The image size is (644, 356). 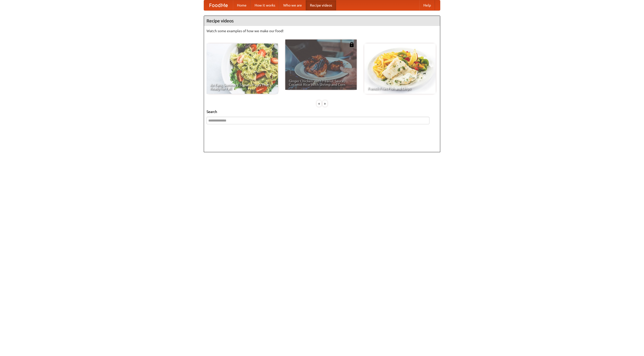 I want to click on a: Home, so click(x=242, y=5).